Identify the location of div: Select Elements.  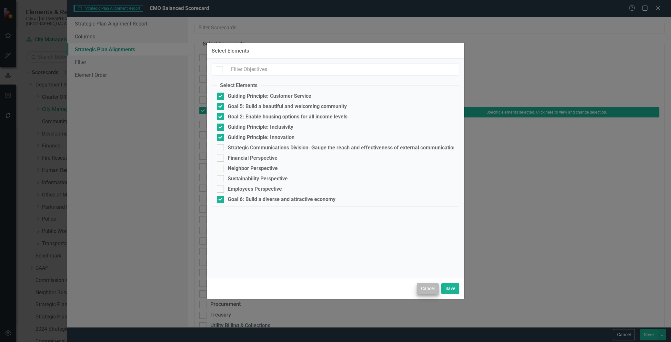
(230, 51).